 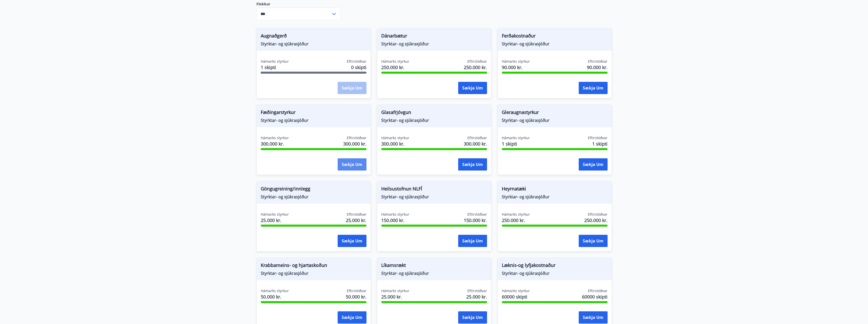 What do you see at coordinates (555, 113) in the screenshot?
I see `span: Gleraugnastyrkur` at bounding box center [555, 113].